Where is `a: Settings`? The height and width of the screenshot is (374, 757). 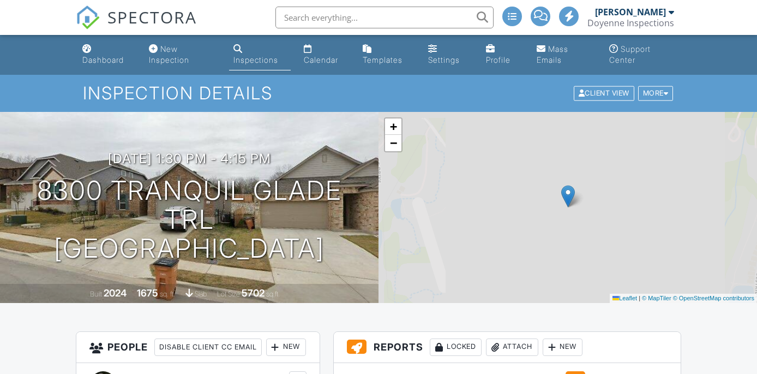
a: Settings is located at coordinates (448, 55).